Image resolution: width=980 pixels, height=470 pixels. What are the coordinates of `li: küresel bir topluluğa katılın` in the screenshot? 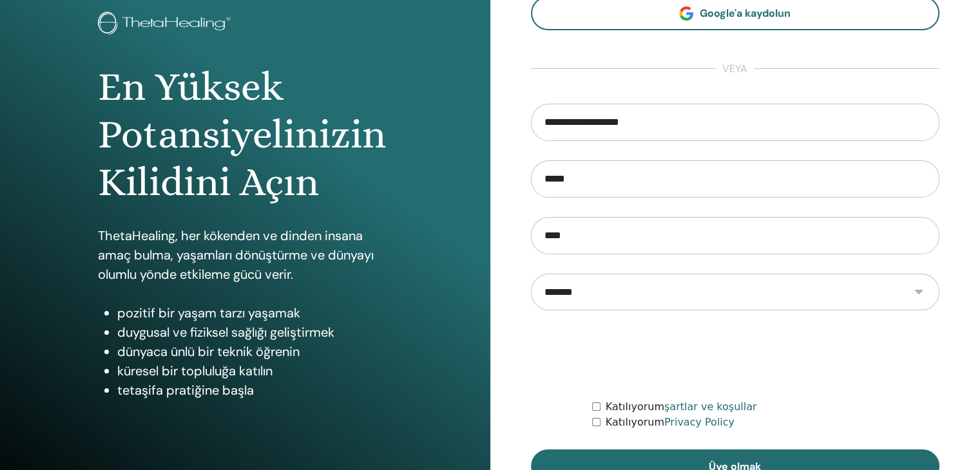 It's located at (255, 371).